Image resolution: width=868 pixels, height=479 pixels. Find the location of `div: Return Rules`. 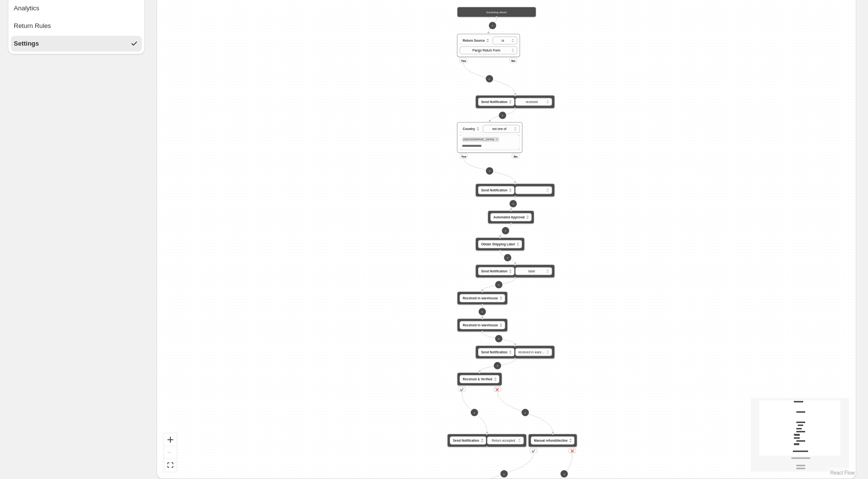

div: Return Rules is located at coordinates (33, 26).